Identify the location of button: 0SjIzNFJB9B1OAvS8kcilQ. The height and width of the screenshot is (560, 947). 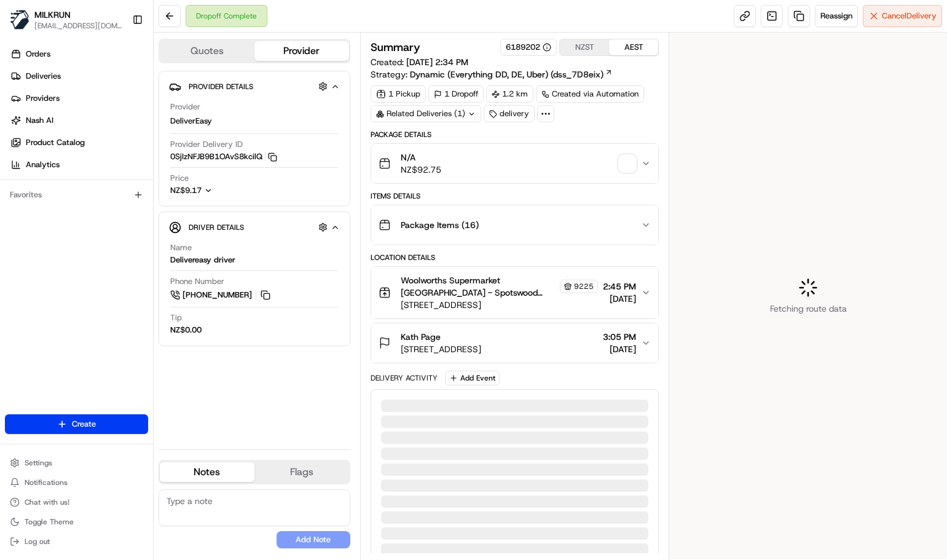
(224, 157).